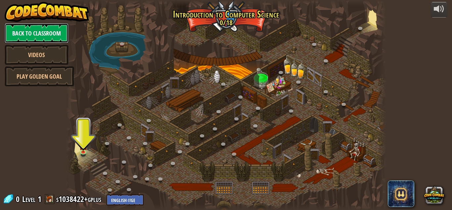 The height and width of the screenshot is (210, 452). Describe the element at coordinates (36, 33) in the screenshot. I see `a: Back to Classroom` at that location.